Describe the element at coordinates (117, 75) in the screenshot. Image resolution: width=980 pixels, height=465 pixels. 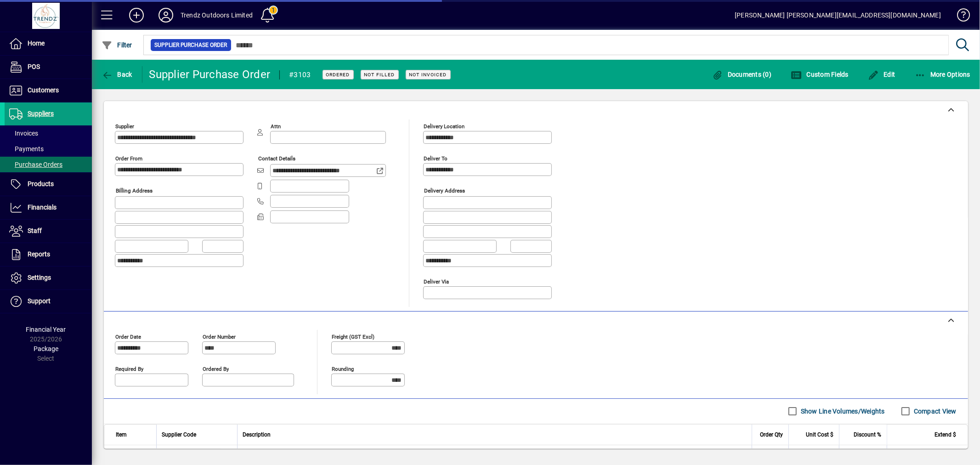
I see `app-page-header-button: Back` at that location.